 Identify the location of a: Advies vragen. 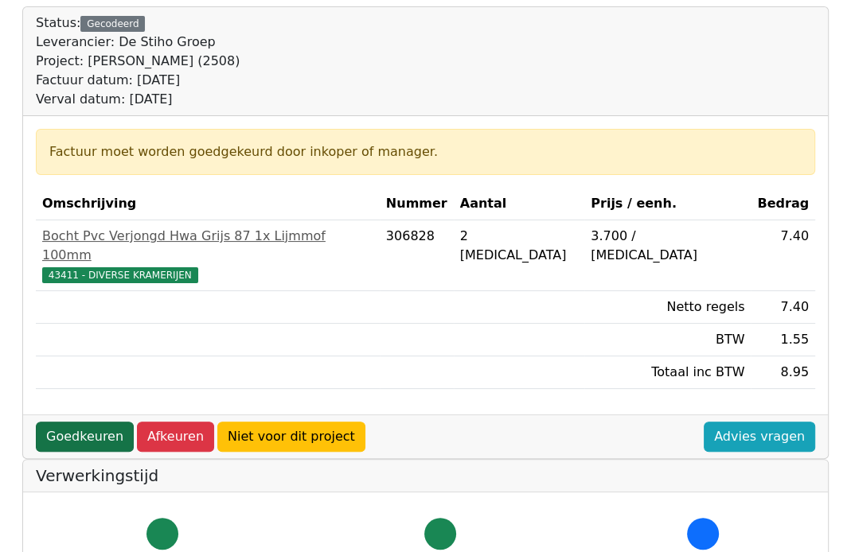
(759, 437).